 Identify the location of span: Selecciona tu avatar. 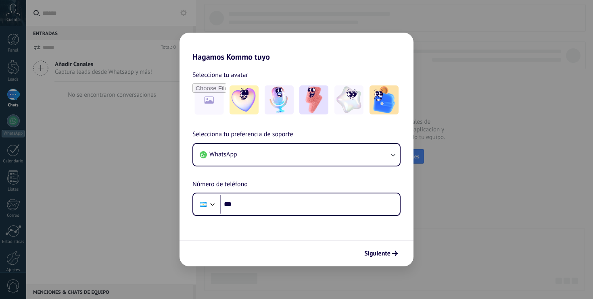
(220, 75).